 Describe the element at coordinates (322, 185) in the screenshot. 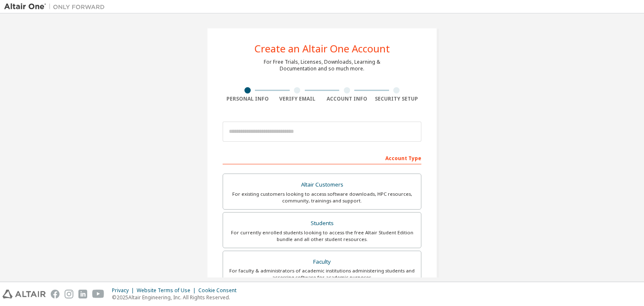

I see `div: Altair Customers` at that location.